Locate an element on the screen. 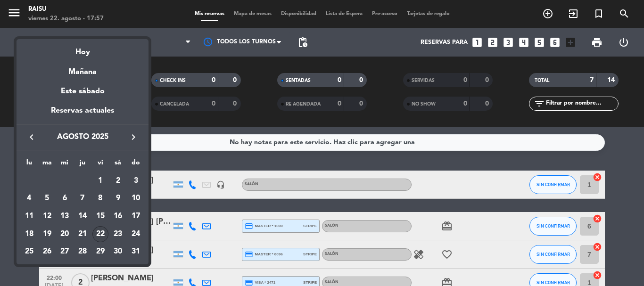 This screenshot has height=286, width=644. div: Este sábado is located at coordinates (83, 91).